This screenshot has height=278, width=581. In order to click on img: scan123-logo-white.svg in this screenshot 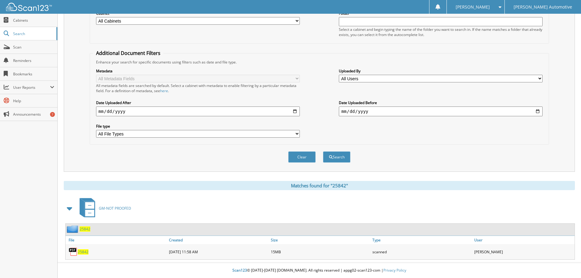, I will do `click(29, 7)`.